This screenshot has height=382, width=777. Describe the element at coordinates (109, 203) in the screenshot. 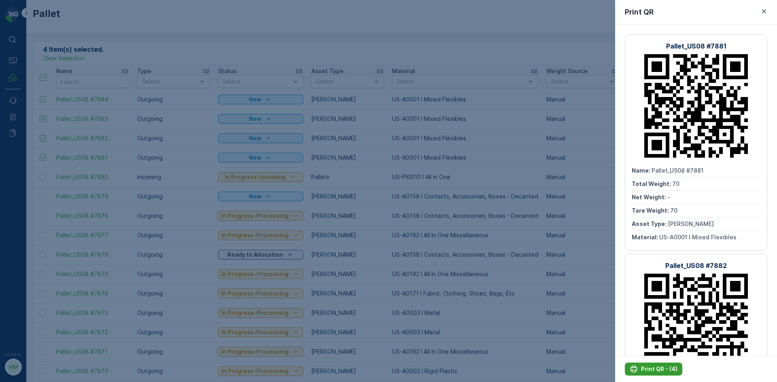

I see `span: US-A0158 I Contacts, Accessories, Boxes - Decanted` at that location.